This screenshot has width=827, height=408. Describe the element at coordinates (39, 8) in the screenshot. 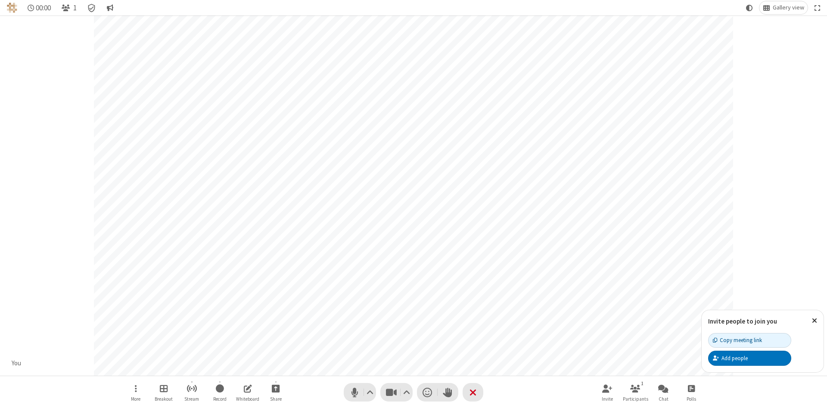

I see `div: Timer` at that location.